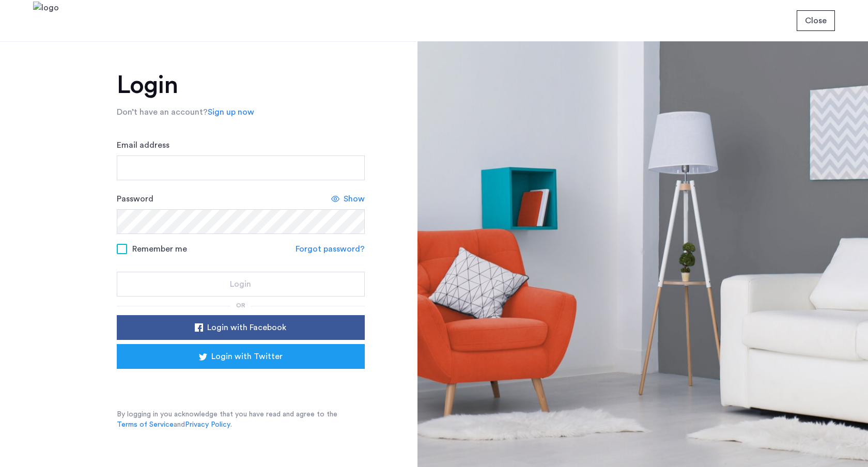 Image resolution: width=868 pixels, height=467 pixels. Describe the element at coordinates (145, 425) in the screenshot. I see `a: Terms of Service` at that location.